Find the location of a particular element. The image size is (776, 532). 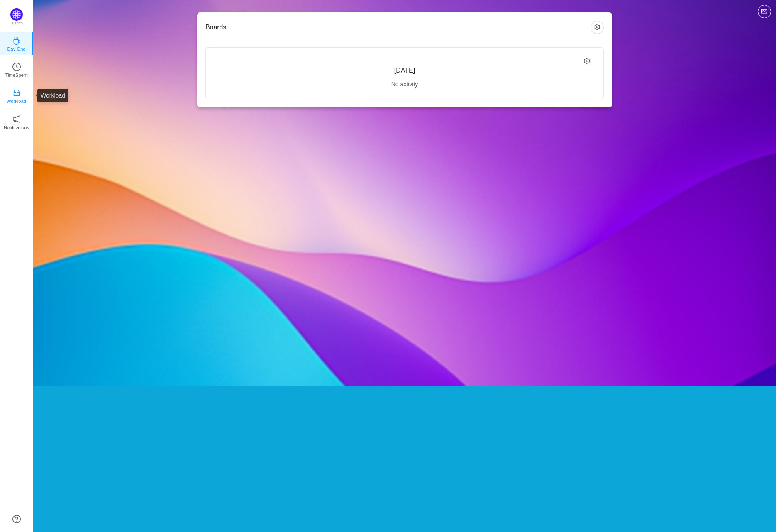

p: Day One is located at coordinates (16, 49).